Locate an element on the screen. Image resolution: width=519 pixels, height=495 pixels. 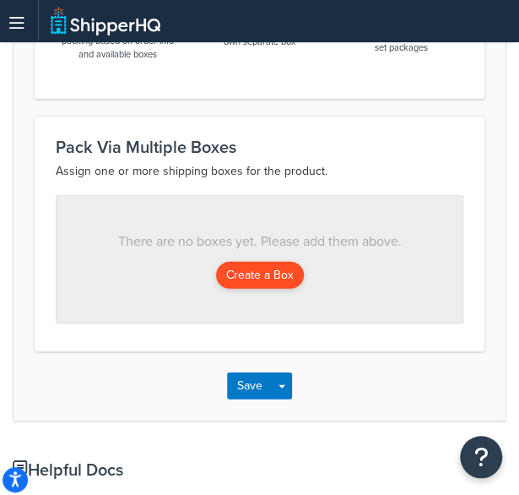
p: Assign one or more shipping boxes for the product. is located at coordinates (259, 171).